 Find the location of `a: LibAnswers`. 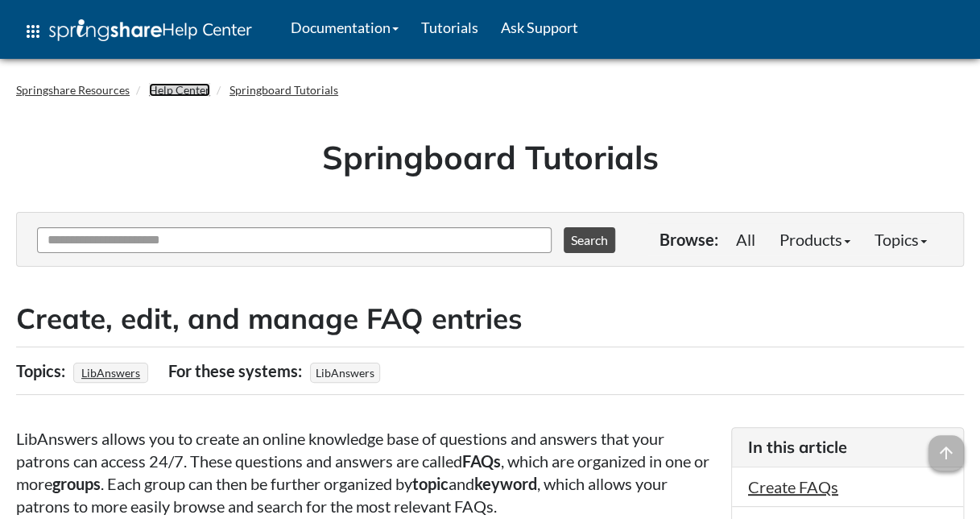

a: LibAnswers is located at coordinates (110, 372).